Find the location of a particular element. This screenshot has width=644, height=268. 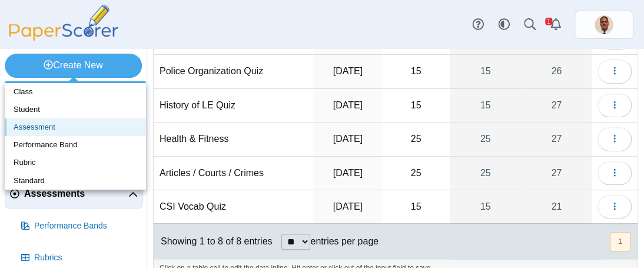

img: ps.Ni4pAljhT6U1C40V is located at coordinates (604, 25).